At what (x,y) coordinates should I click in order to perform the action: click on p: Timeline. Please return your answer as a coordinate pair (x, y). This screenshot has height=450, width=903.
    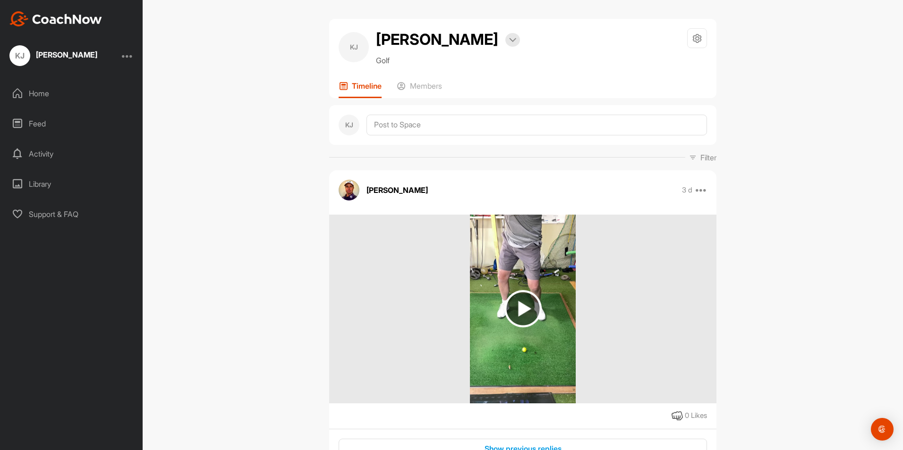
    Looking at the image, I should click on (366, 86).